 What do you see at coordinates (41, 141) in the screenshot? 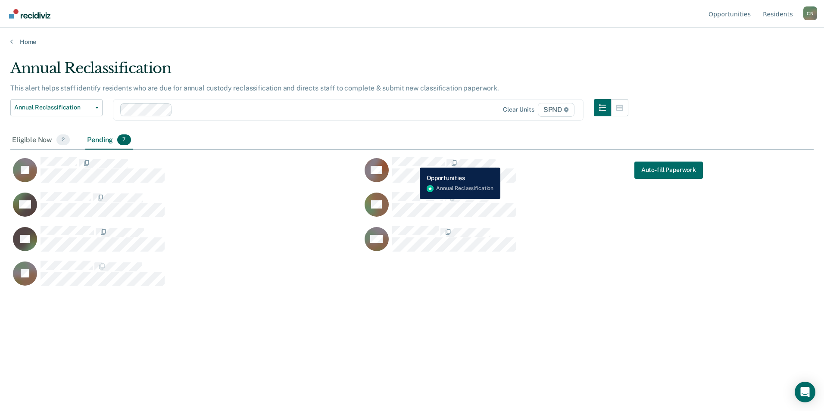
I see `div: Eligible Now2` at bounding box center [41, 141].